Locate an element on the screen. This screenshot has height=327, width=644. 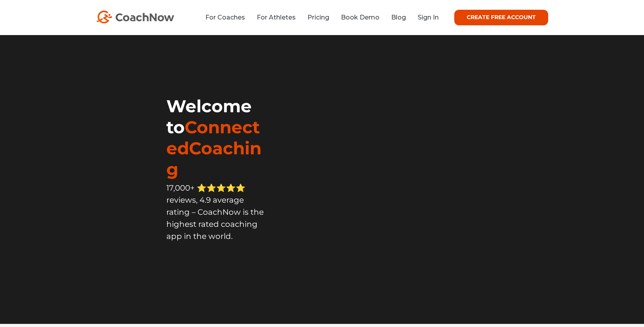
a: Sign In is located at coordinates (428, 17).